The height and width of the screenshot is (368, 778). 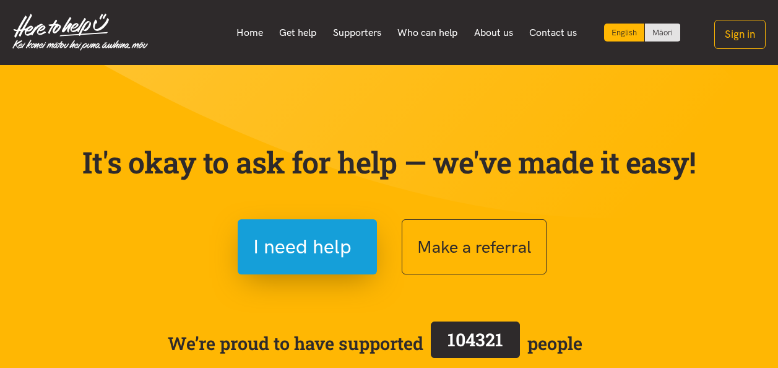 What do you see at coordinates (475, 343) in the screenshot?
I see `a: 104321` at bounding box center [475, 343].